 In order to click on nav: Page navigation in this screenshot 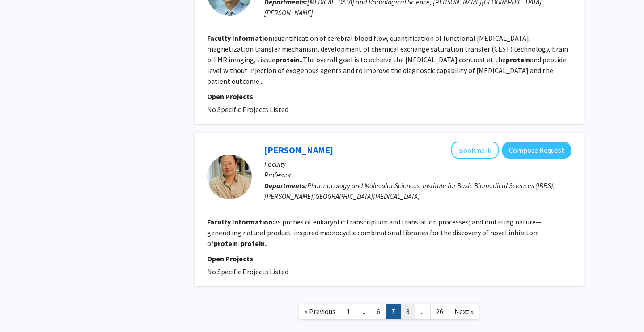, I will do `click(389, 313)`.